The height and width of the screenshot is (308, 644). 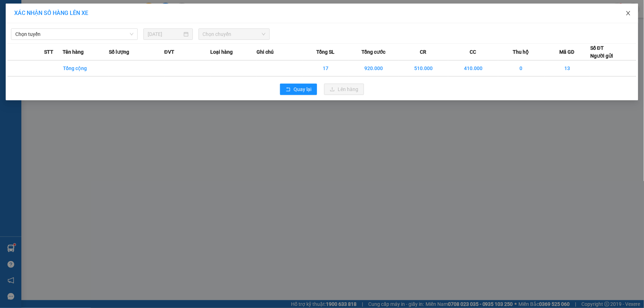 What do you see at coordinates (628, 13) in the screenshot?
I see `span: close` at bounding box center [628, 13].